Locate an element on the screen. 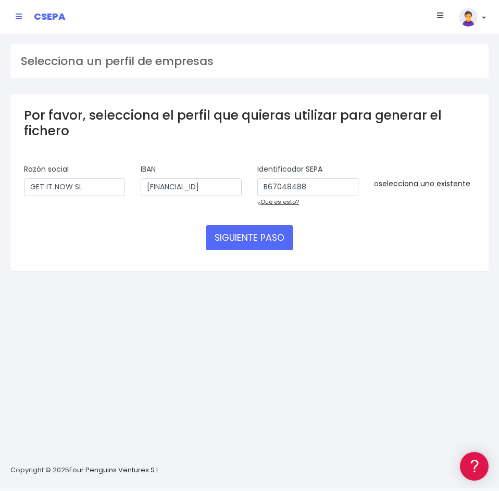  a: CSEPA is located at coordinates (49, 17).